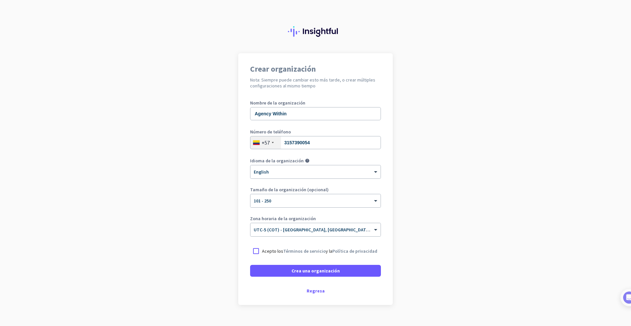 This screenshot has height=326, width=631. What do you see at coordinates (307, 161) in the screenshot?
I see `i: help` at bounding box center [307, 161].